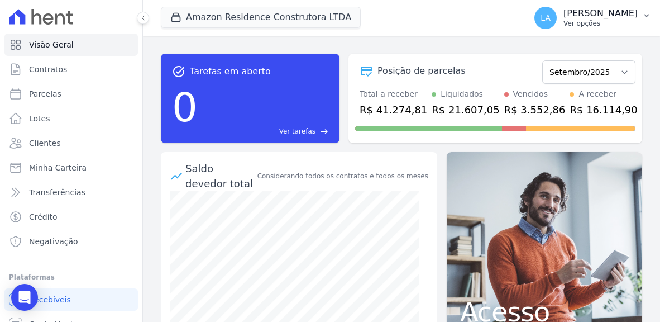 Image resolution: width=660 pixels, height=322 pixels. Describe the element at coordinates (531, 94) in the screenshot. I see `div: Vencidos` at that location.